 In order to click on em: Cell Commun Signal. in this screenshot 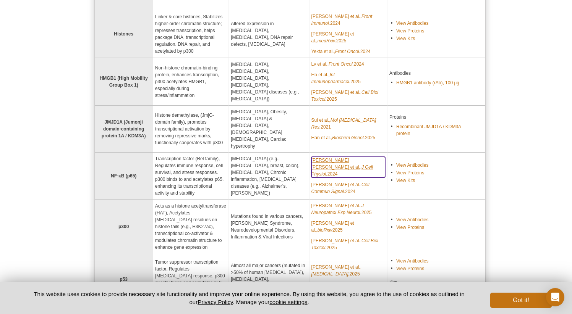, I will do `click(340, 188)`.